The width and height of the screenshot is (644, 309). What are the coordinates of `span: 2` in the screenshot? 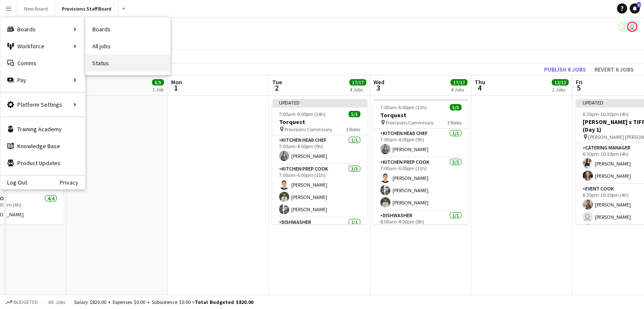 It's located at (277, 87).